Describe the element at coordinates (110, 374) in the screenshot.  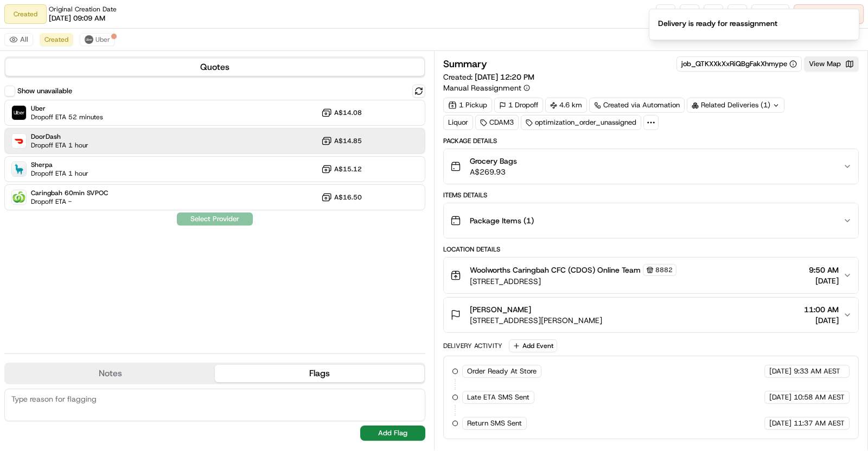
I see `button: Notes` at that location.